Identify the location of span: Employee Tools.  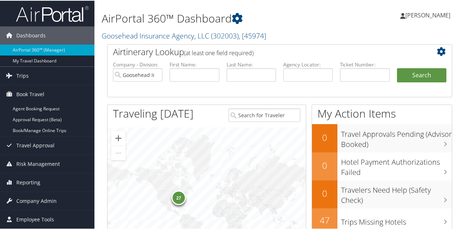
(35, 219).